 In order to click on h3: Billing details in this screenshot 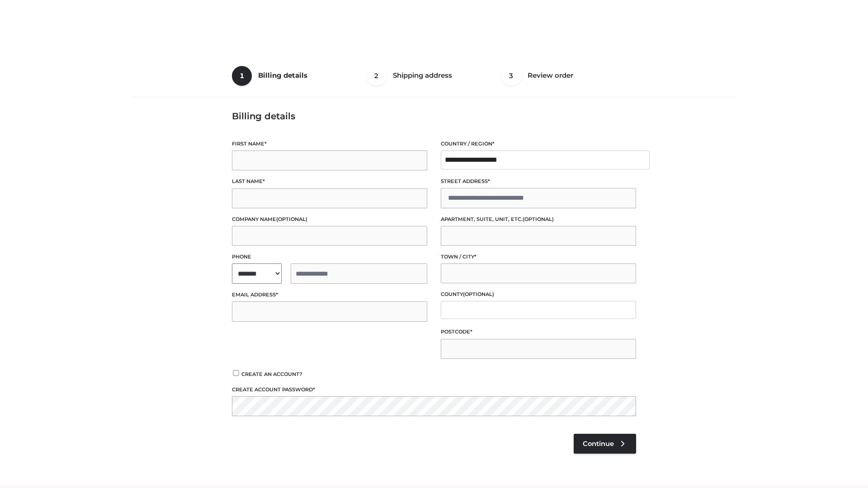, I will do `click(434, 116)`.